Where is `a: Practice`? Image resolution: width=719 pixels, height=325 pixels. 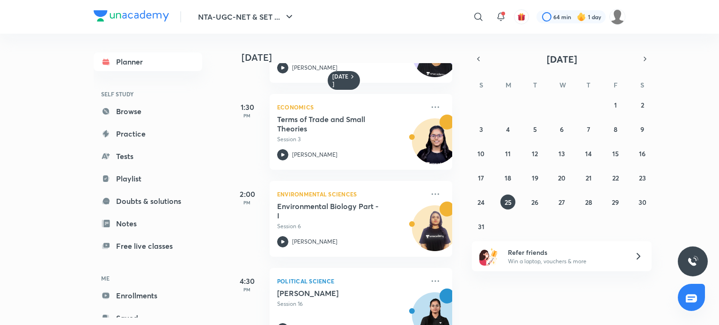 a: Practice is located at coordinates (148, 134).